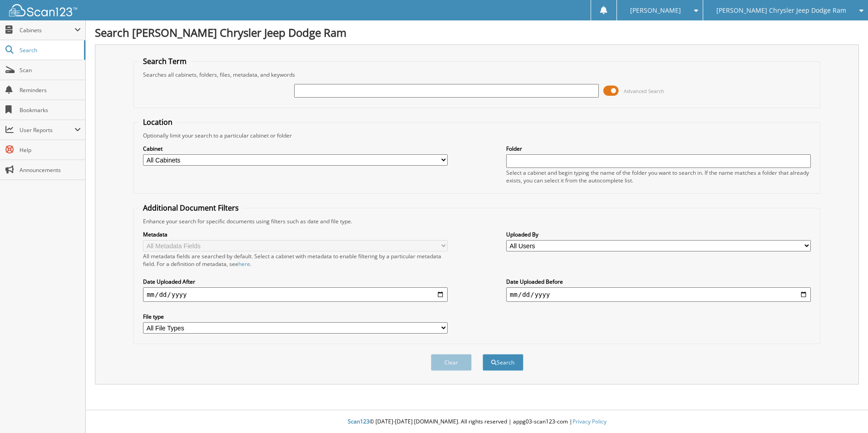  Describe the element at coordinates (658, 282) in the screenshot. I see `label: Date Uploaded Before` at that location.